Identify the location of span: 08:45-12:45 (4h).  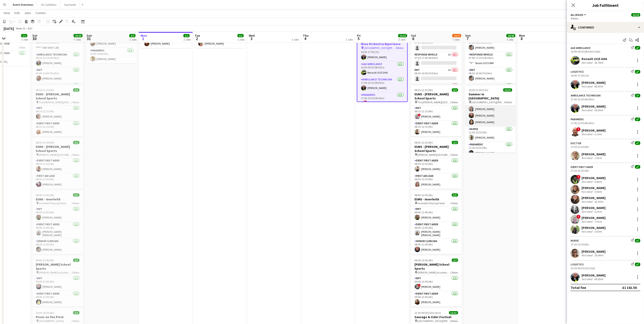
(424, 195).